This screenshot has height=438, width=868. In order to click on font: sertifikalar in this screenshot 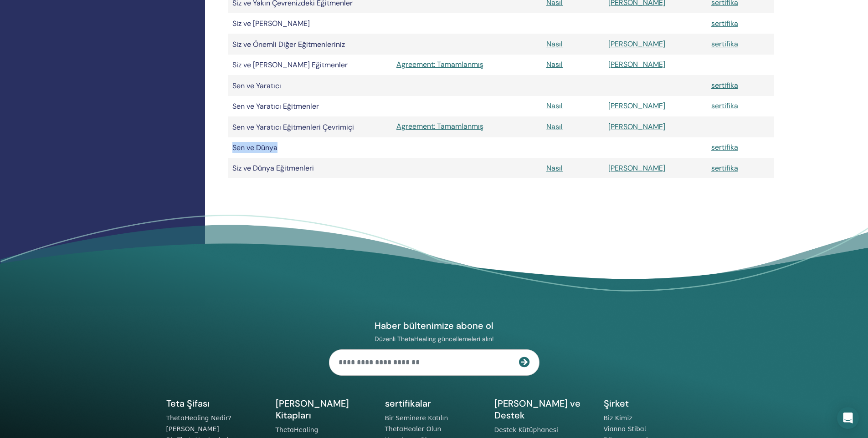, I will do `click(408, 404)`.